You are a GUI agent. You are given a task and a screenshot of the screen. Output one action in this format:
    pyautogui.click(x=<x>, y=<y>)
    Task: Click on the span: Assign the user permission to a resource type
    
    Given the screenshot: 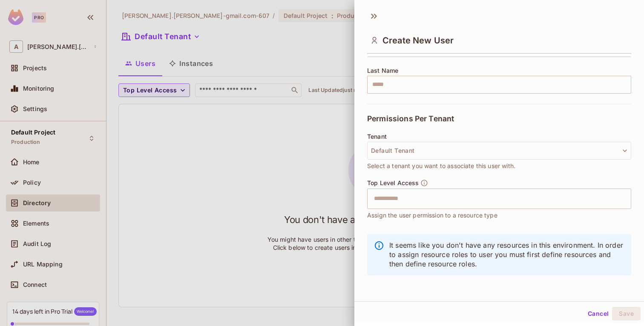 What is the action you would take?
    pyautogui.click(x=432, y=215)
    